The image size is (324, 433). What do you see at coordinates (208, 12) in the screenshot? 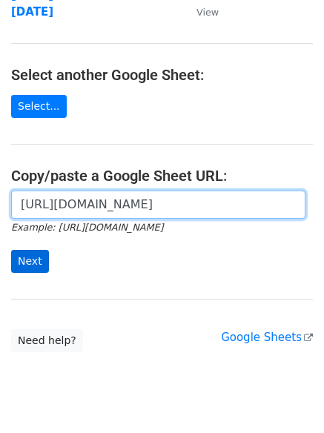
I see `small: View` at bounding box center [208, 12].